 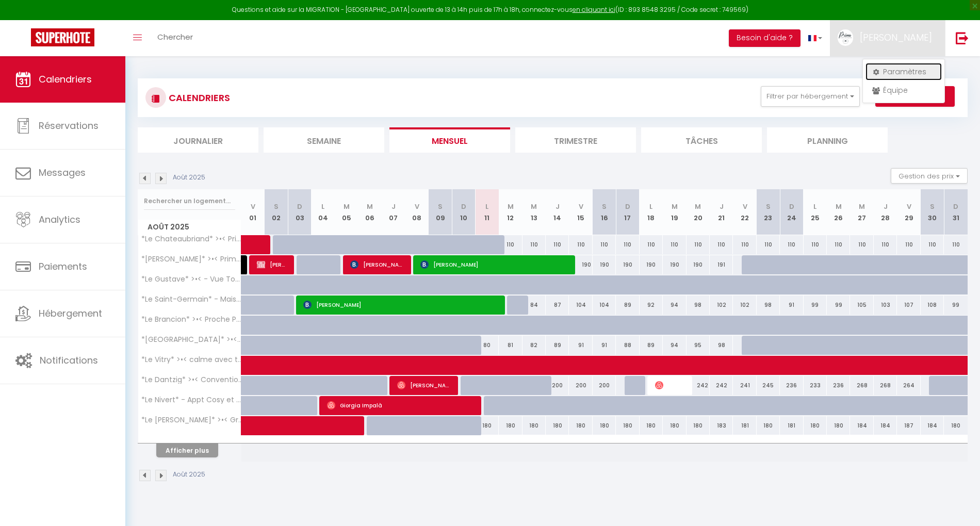 What do you see at coordinates (768, 212) in the screenshot?
I see `th: 23` at bounding box center [768, 212].